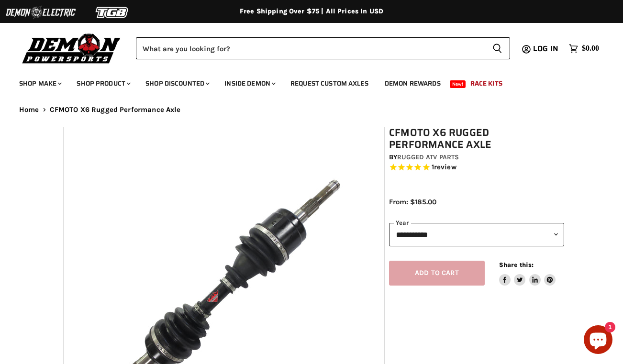  Describe the element at coordinates (497, 48) in the screenshot. I see `button: Search` at that location.